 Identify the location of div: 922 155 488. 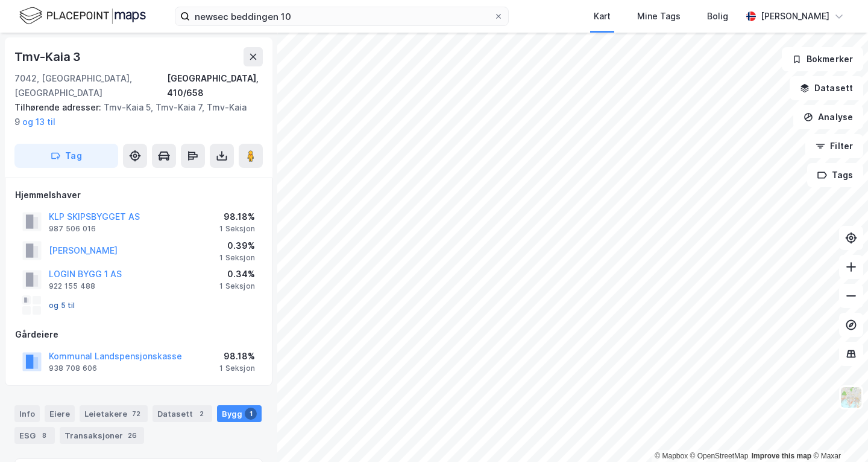
(72, 286).